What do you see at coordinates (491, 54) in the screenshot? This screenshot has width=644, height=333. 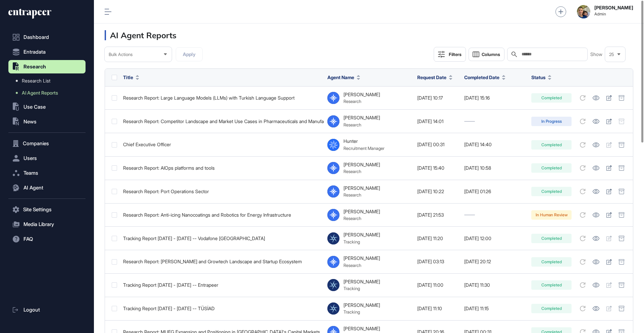 I see `span: Columns` at bounding box center [491, 54].